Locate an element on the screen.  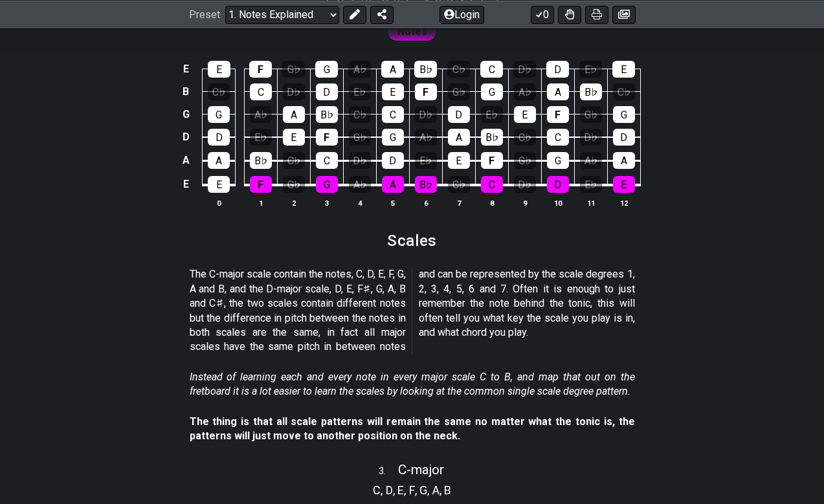
th: 3 is located at coordinates (326, 202).